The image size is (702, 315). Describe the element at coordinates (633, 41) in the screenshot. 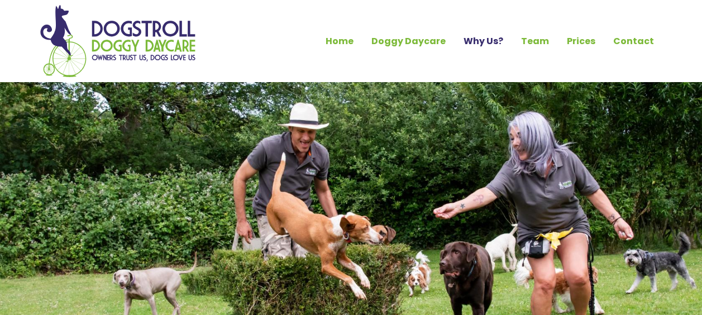

I see `a: Contact` at that location.